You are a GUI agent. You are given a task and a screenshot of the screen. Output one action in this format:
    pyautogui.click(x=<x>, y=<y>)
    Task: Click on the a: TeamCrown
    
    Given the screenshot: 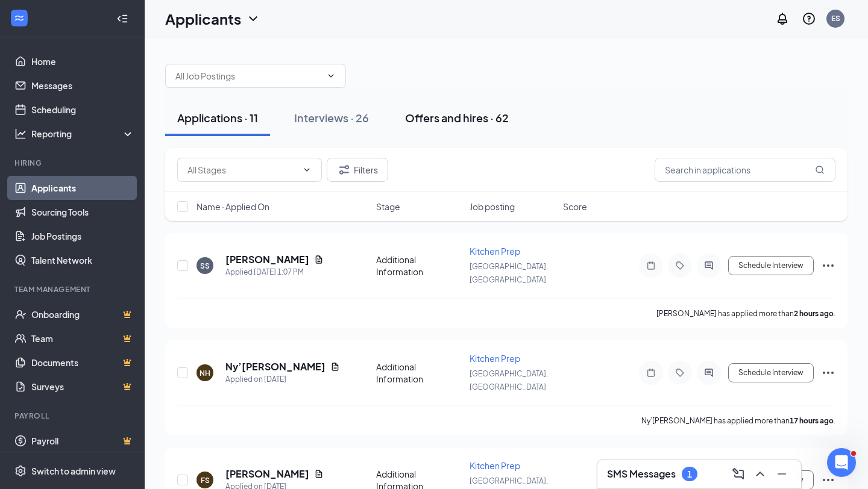 What is the action you would take?
    pyautogui.click(x=82, y=338)
    